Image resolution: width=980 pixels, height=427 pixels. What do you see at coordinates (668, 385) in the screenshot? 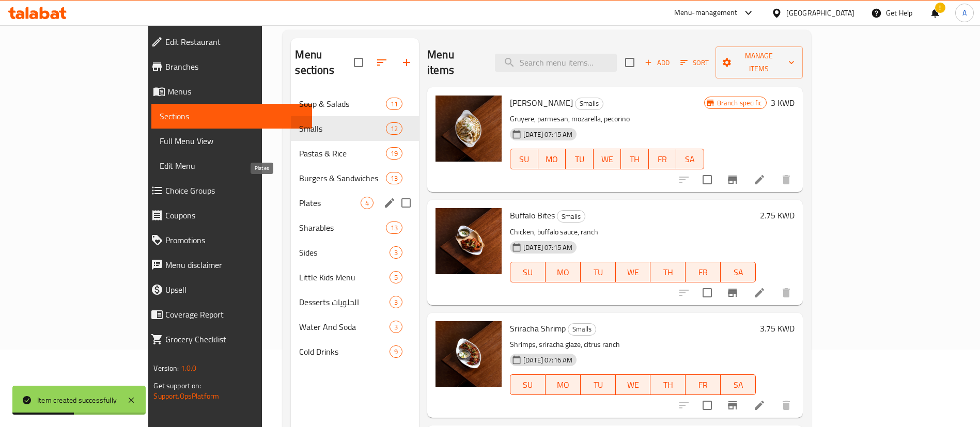
I see `button: TH` at bounding box center [668, 385].